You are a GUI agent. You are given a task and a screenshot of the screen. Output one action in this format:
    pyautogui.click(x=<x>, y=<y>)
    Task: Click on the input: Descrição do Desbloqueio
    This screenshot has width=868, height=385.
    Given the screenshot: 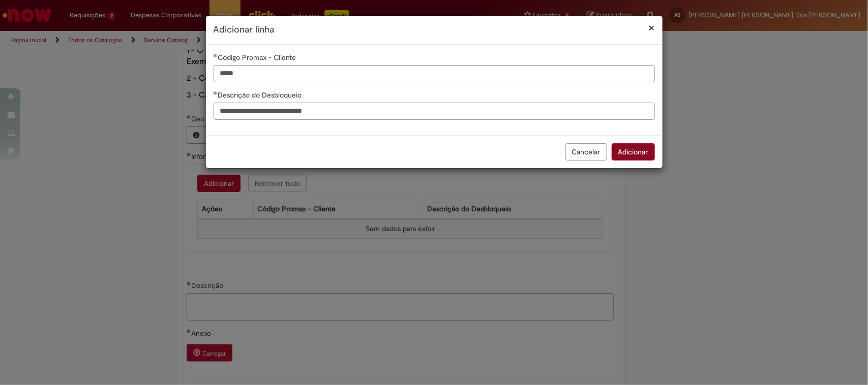 What is the action you would take?
    pyautogui.click(x=434, y=111)
    